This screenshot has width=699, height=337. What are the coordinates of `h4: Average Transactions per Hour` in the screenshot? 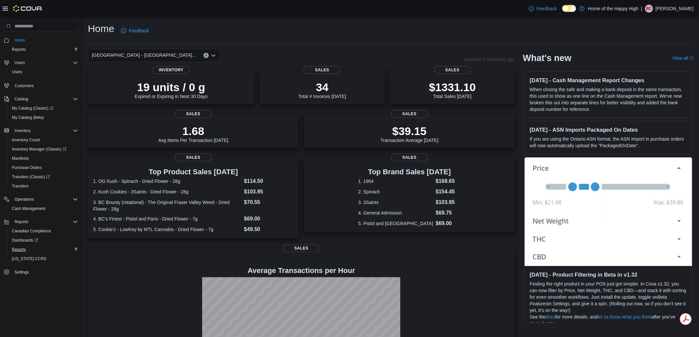 It's located at (301, 271).